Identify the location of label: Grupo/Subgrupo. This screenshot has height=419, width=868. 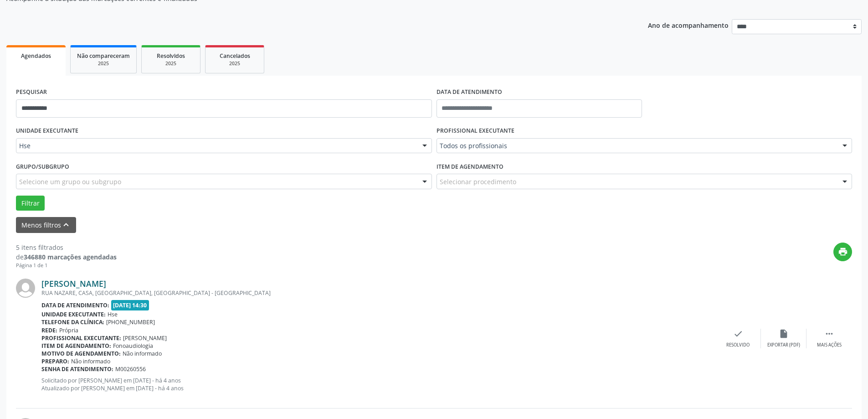
(43, 166).